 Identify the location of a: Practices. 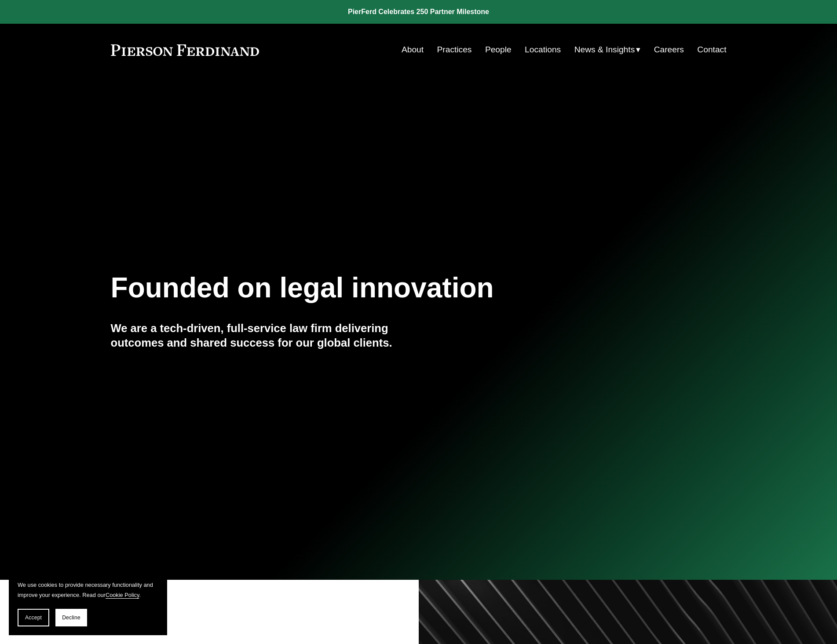
(454, 50).